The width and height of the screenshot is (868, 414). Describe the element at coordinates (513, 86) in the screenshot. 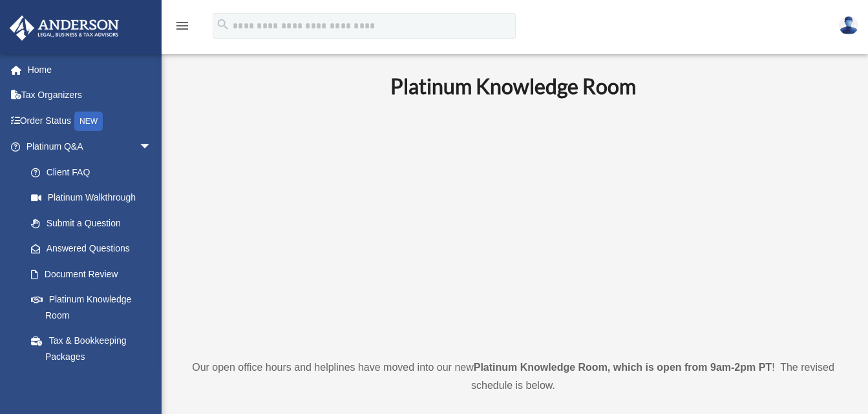

I see `b: Platinum Knowledge Room` at that location.